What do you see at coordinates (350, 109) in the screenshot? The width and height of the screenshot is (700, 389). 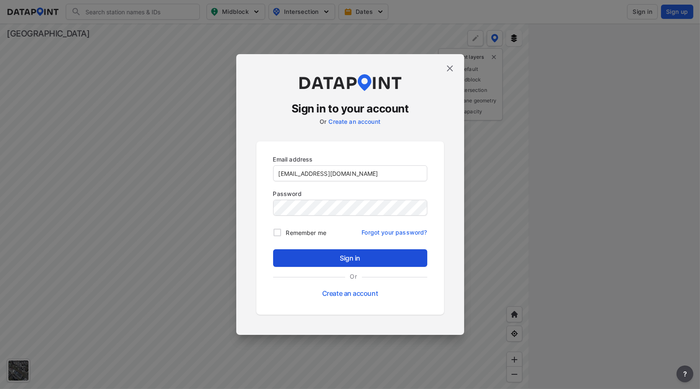 I see `h3: Sign in to your account` at bounding box center [350, 109].